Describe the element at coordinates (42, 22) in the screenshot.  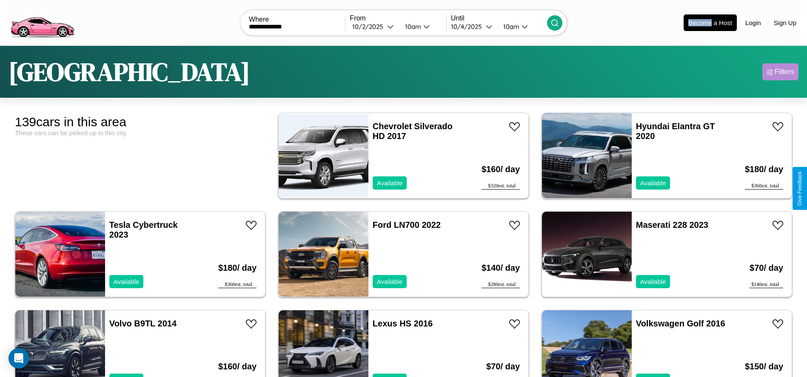
I see `img: logo` at that location.